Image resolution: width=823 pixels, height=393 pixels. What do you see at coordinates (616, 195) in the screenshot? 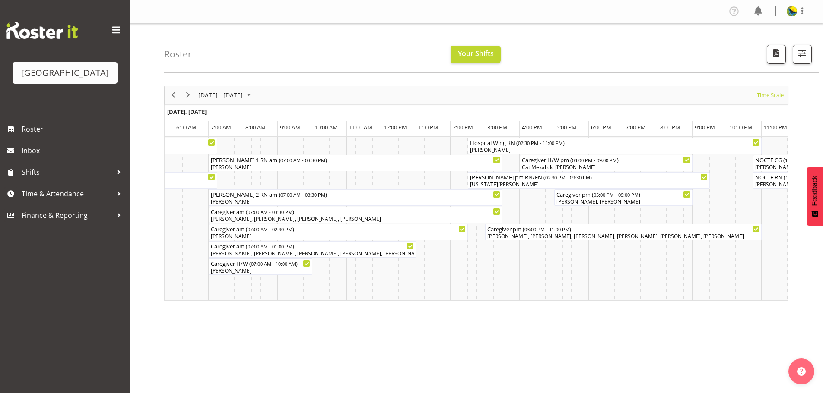
I see `span: 05:00 PM - 09:00 PM` at bounding box center [616, 195].